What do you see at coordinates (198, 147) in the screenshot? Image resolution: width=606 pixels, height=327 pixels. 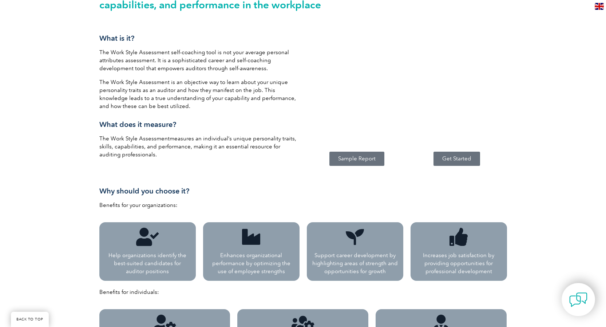 I see `span: measures an individual’s unique personality traits, skills, capabilities, and performance, making...` at bounding box center [198, 147].